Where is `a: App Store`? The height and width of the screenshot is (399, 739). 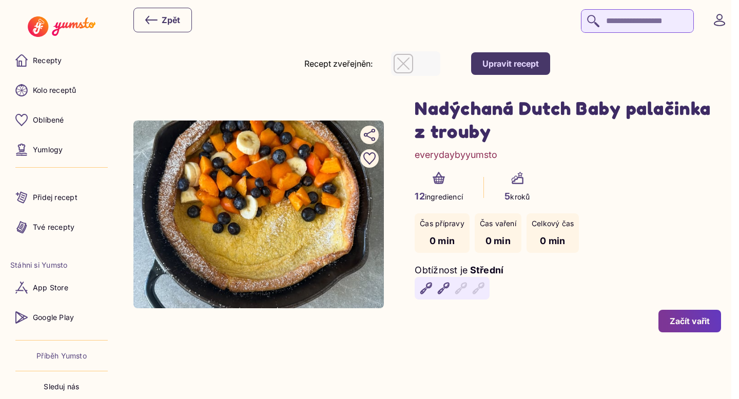
a: App Store is located at coordinates (62, 288).